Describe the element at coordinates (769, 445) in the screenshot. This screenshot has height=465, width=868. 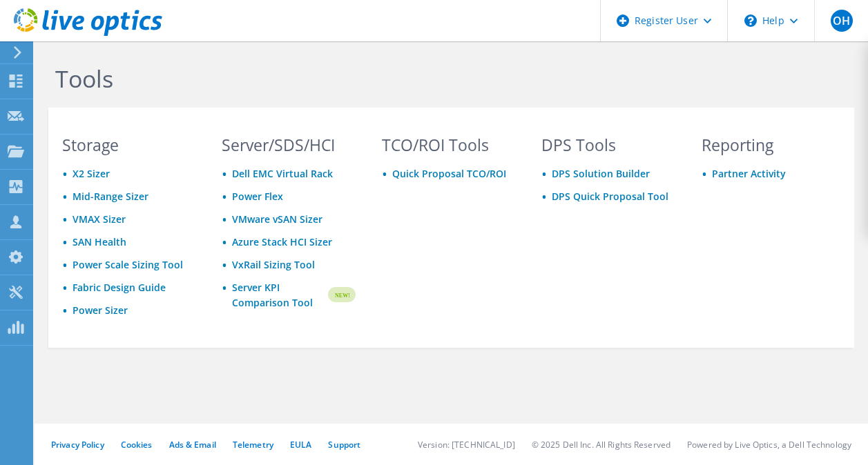
I see `li: Powered by Live Optics, a Dell Technology` at that location.